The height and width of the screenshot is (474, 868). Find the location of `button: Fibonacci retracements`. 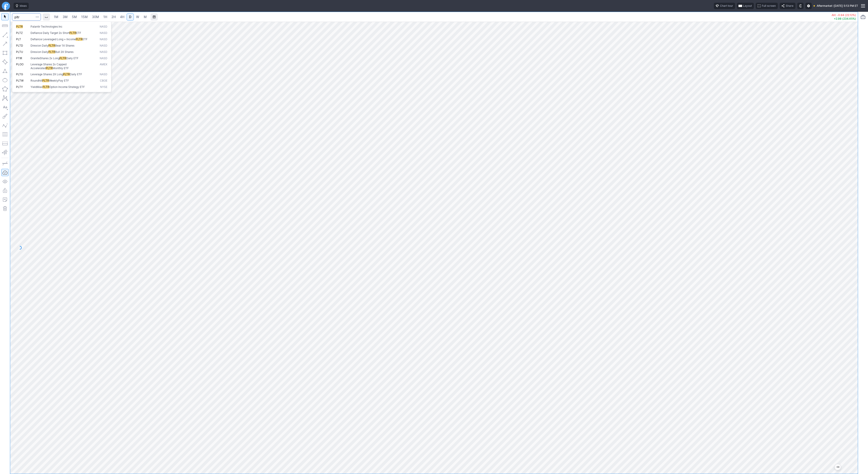

button: Fibonacci retracements is located at coordinates (5, 134).